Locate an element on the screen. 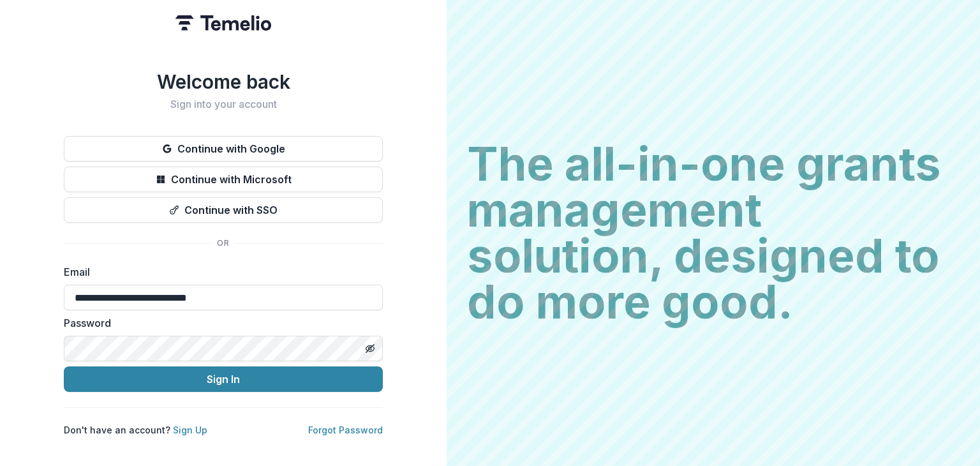 Image resolution: width=980 pixels, height=466 pixels. a: Sign Up is located at coordinates (190, 430).